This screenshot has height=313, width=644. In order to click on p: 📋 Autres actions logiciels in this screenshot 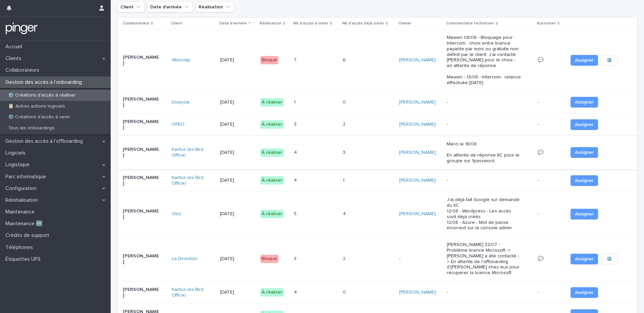, I will do `click(37, 106)`.